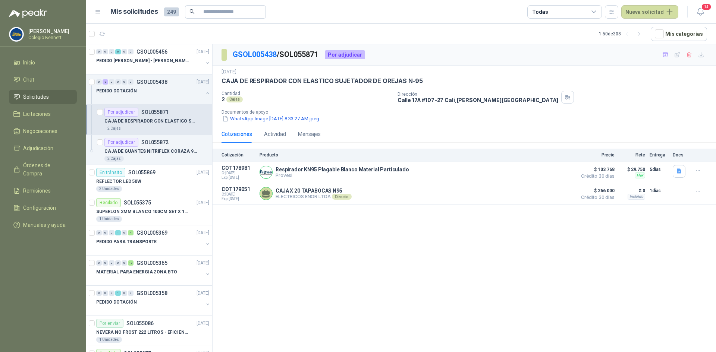  I want to click on span: Negociaciones, so click(40, 131).